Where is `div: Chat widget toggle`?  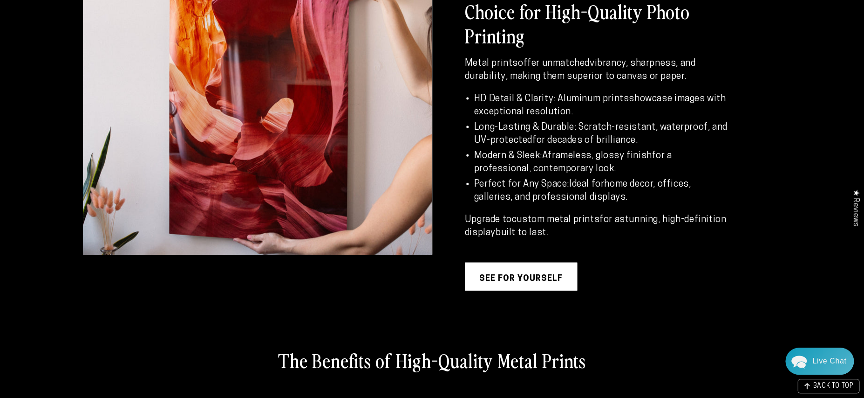
div: Chat widget toggle is located at coordinates (820, 361).